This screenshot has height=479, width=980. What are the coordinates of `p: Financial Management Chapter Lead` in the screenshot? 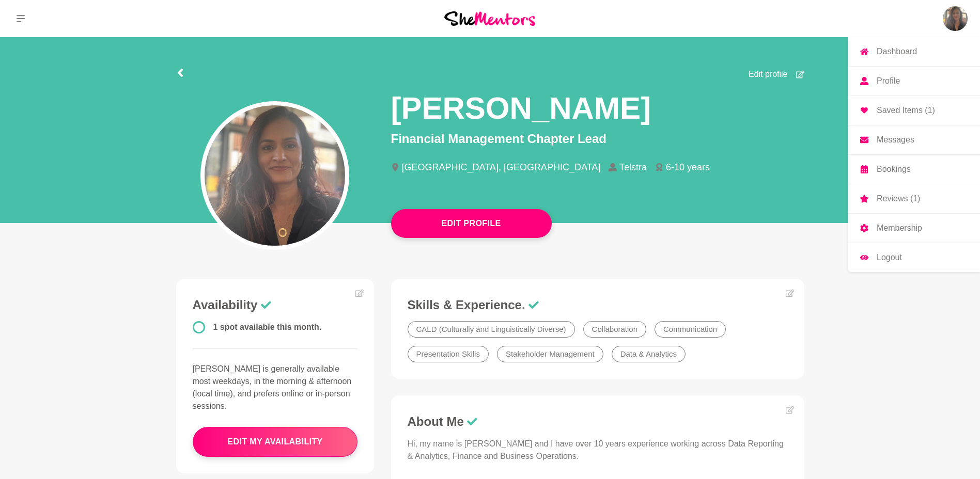 It's located at (597, 139).